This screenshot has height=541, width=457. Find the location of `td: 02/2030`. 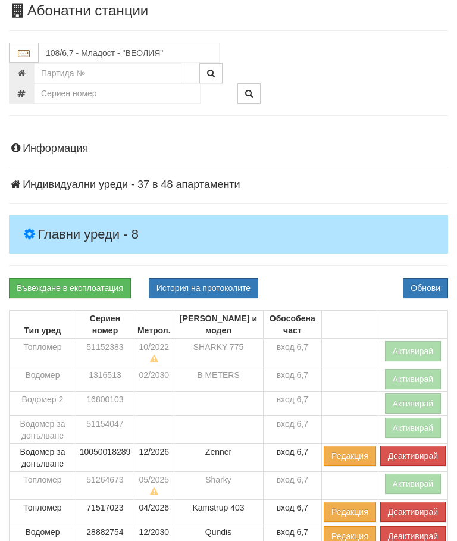

td: 02/2030 is located at coordinates (154, 379).